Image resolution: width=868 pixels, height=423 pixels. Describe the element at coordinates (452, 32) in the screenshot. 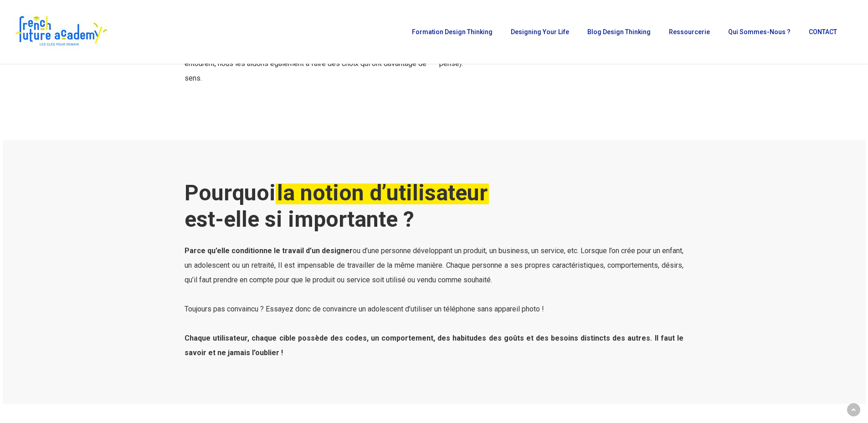

I see `span: Formation Design Thinking` at that location.